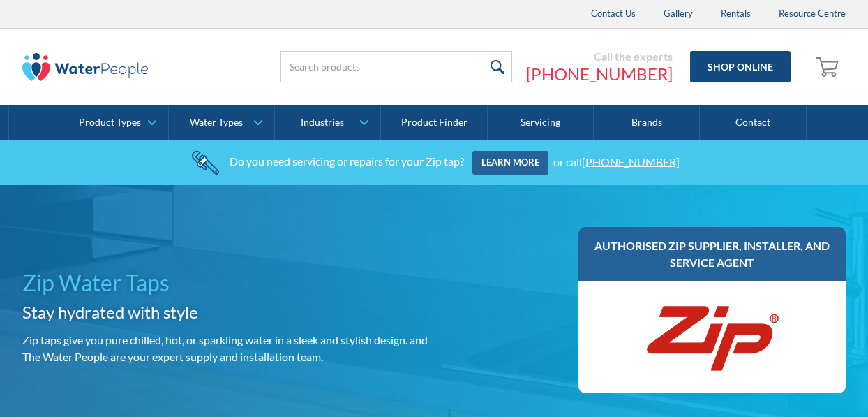 Image resolution: width=868 pixels, height=417 pixels. I want to click on a: Open empty cart, so click(829, 67).